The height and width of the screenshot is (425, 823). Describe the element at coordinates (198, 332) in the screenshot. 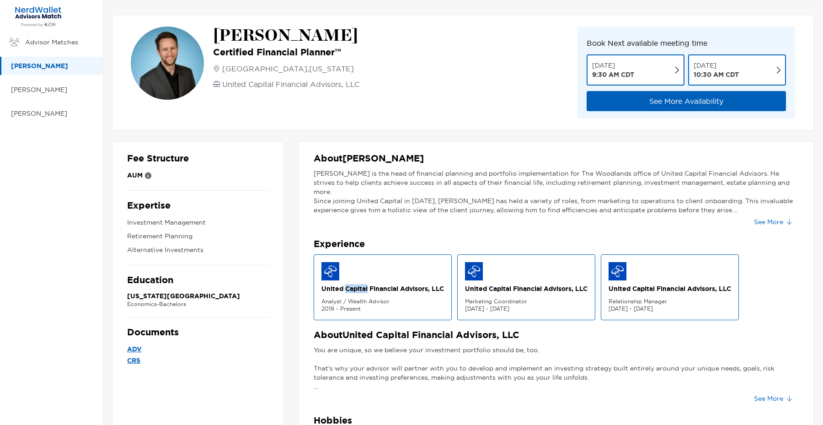

I see `p: Documents` at that location.